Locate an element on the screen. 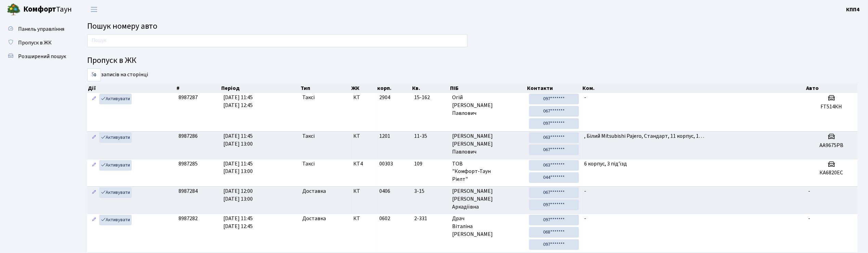 The width and height of the screenshot is (868, 253). th: ЖК is located at coordinates (364, 88).